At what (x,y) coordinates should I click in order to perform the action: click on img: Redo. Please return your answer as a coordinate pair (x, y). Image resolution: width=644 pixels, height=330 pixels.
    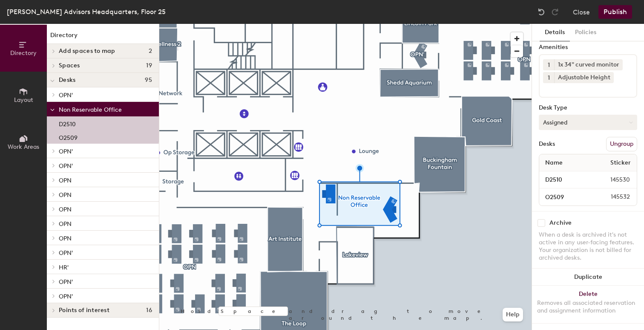
    Looking at the image, I should click on (555, 12).